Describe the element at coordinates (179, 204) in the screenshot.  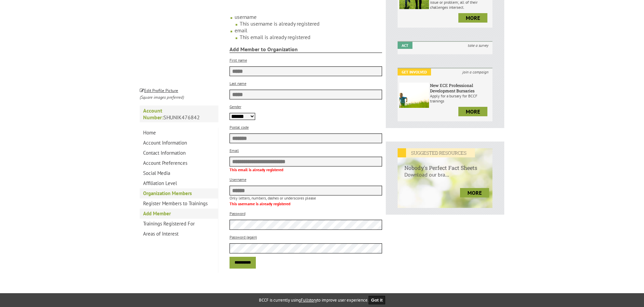
I see `a: Register Members to Trainings` at that location.